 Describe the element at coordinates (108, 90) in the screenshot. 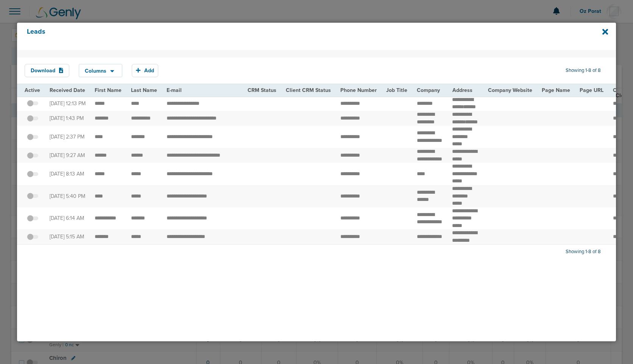

I see `span: First Name` at that location.